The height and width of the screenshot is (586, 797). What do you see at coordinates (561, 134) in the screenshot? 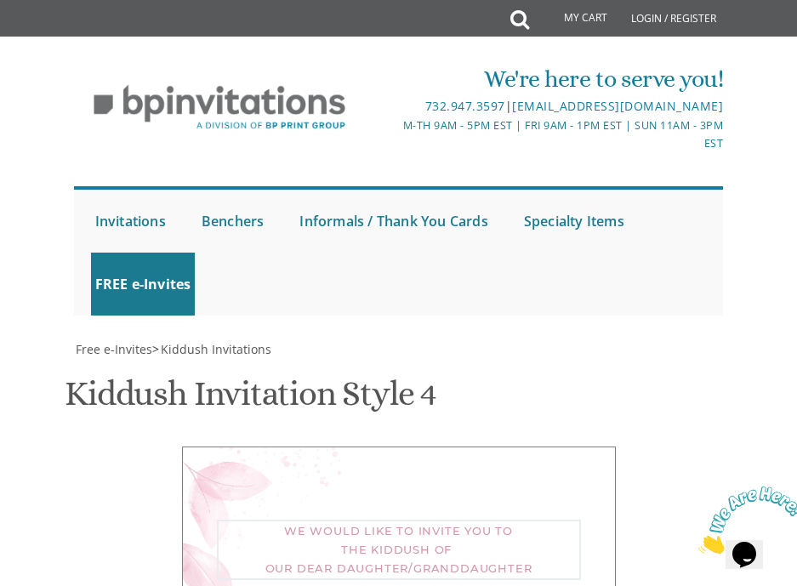
I see `div: M-Th 9am - 5pm EST | Fri 9am - 1pm EST | Sun 11am - 3pm EST` at bounding box center [561, 134].